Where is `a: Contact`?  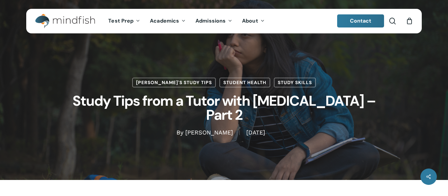
a: Contact is located at coordinates (361, 21).